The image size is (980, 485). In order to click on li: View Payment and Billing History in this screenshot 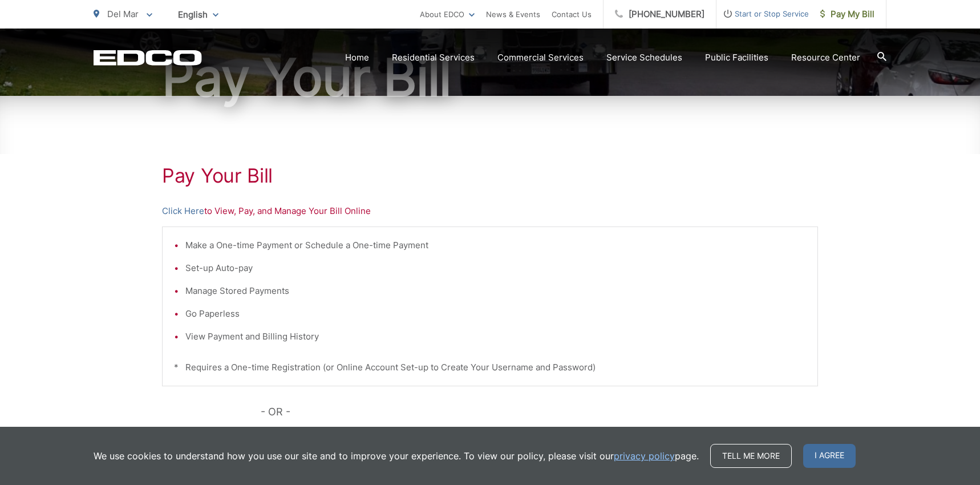, I will do `click(496, 336)`.